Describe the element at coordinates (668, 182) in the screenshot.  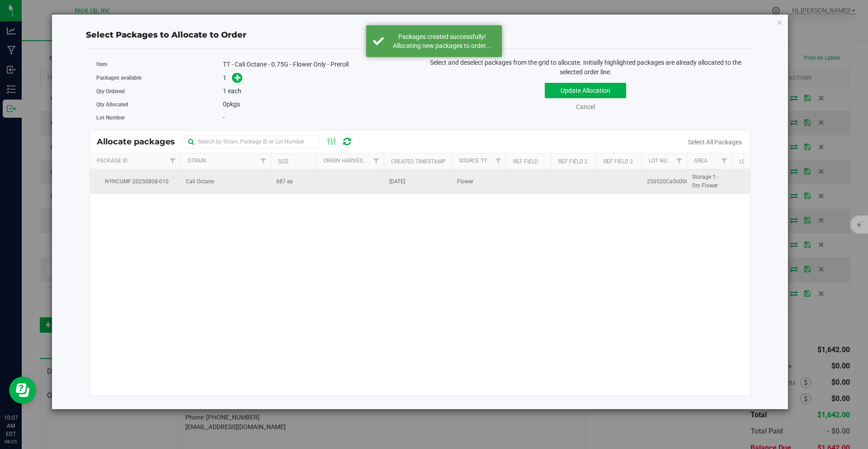
I see `span: 250520CaOc006` at that location.